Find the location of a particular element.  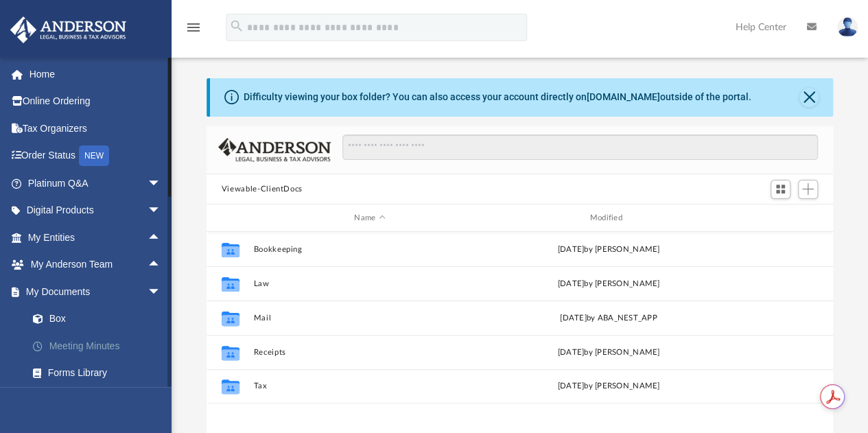

input: Search files and folders is located at coordinates (580, 148).